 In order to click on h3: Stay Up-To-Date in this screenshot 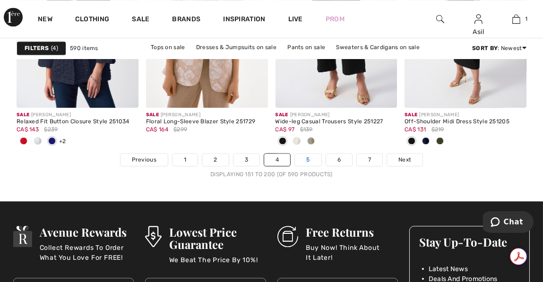, I will do `click(469, 242)`.